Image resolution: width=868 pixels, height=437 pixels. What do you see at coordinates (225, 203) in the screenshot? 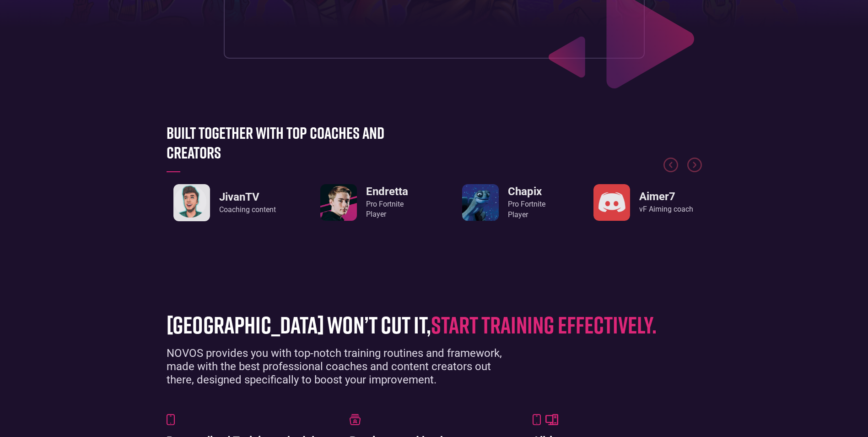
I see `a: JivanTVCoaching content` at bounding box center [225, 203].